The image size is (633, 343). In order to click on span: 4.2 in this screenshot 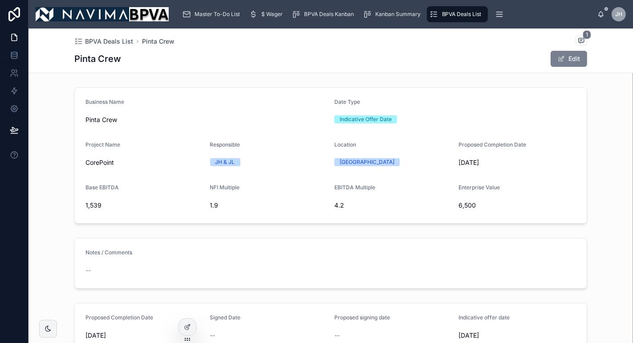, I will do `click(393, 205)`.